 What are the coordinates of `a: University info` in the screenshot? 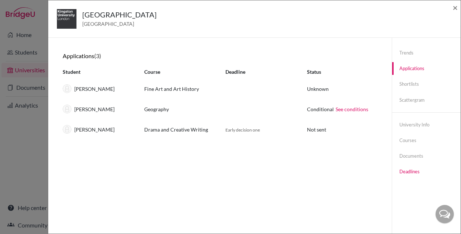 It's located at (426, 124).